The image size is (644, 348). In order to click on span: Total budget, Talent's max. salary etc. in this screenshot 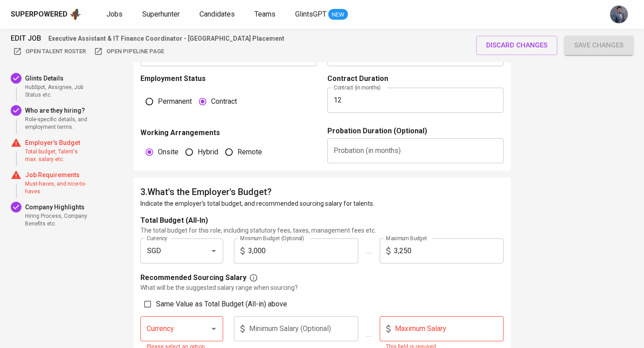, I will do `click(57, 156)`.